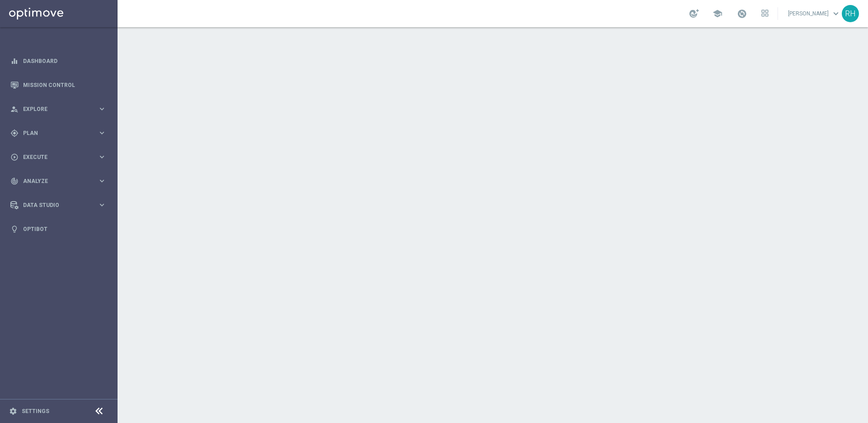 Image resolution: width=868 pixels, height=423 pixels. What do you see at coordinates (59, 157) in the screenshot?
I see `div: play_circle_outline Execute keyboard_arrow_right` at bounding box center [59, 157].